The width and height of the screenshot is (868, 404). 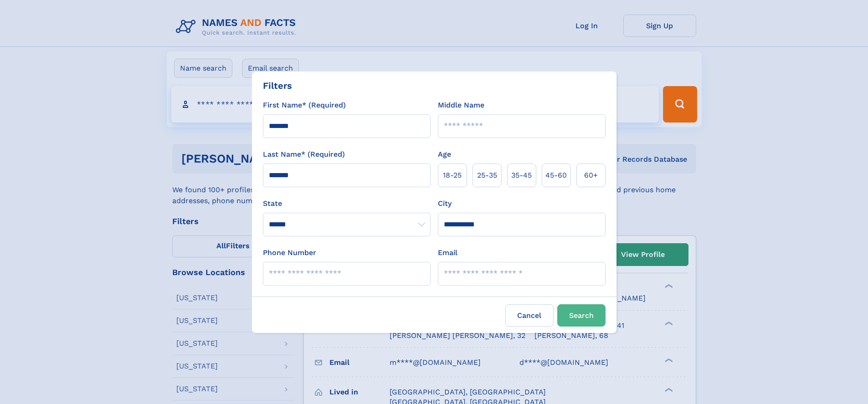 What do you see at coordinates (445, 155) in the screenshot?
I see `label: Age` at bounding box center [445, 155].